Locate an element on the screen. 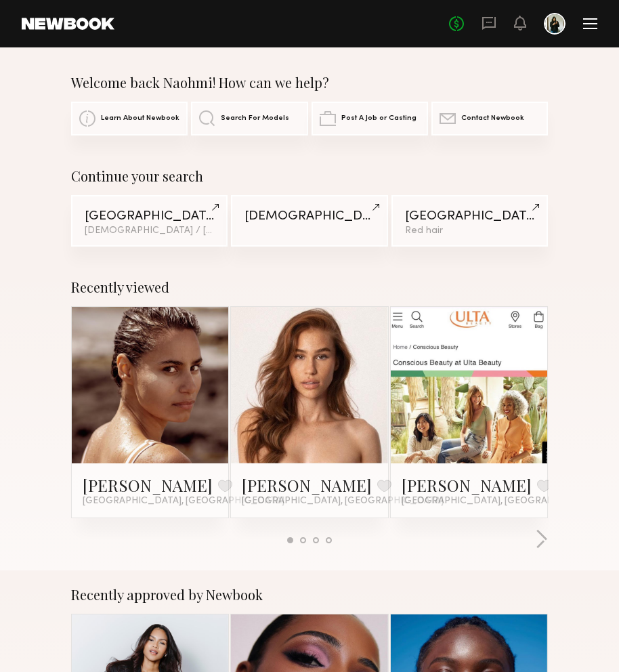 This screenshot has width=619, height=672. span: Learn About Newbook is located at coordinates (141, 119).